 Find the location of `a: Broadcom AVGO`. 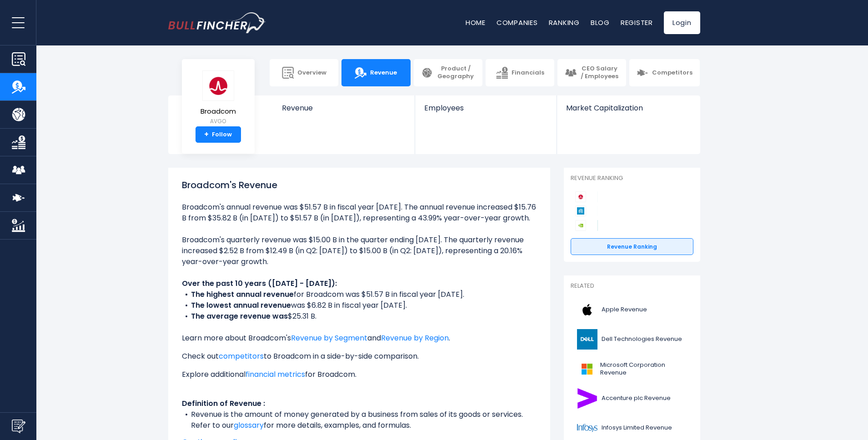

a: Broadcom AVGO is located at coordinates (218, 98).